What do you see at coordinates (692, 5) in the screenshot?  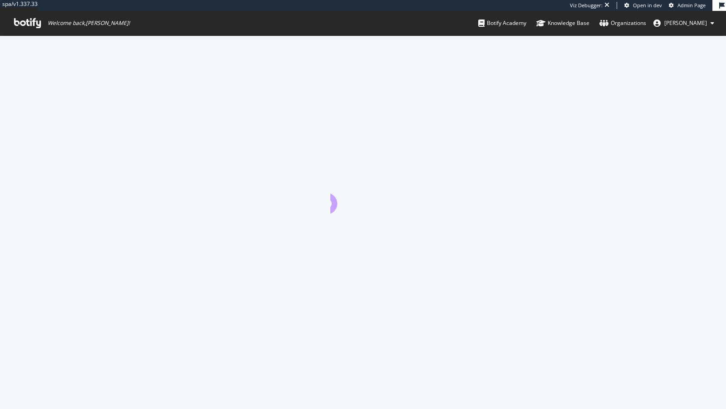 I see `span: Admin Page` at bounding box center [692, 5].